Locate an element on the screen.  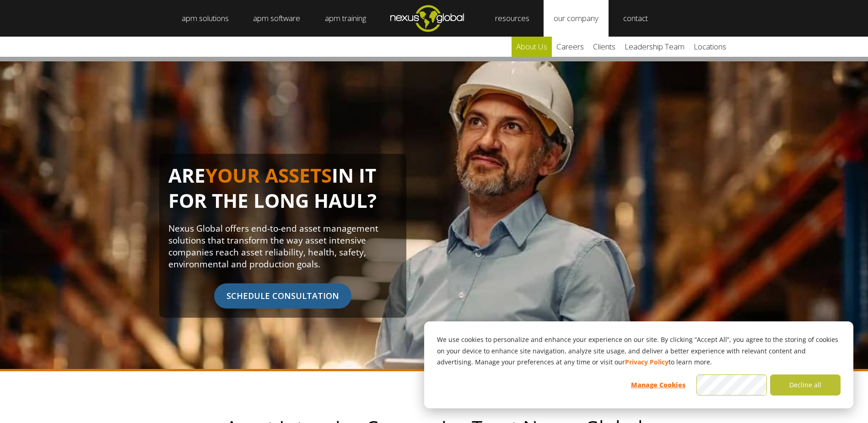
button: Decline all is located at coordinates (805, 385).